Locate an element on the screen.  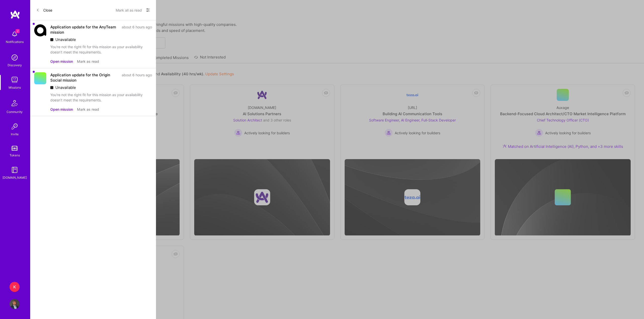
div: Community is located at coordinates (14, 112).